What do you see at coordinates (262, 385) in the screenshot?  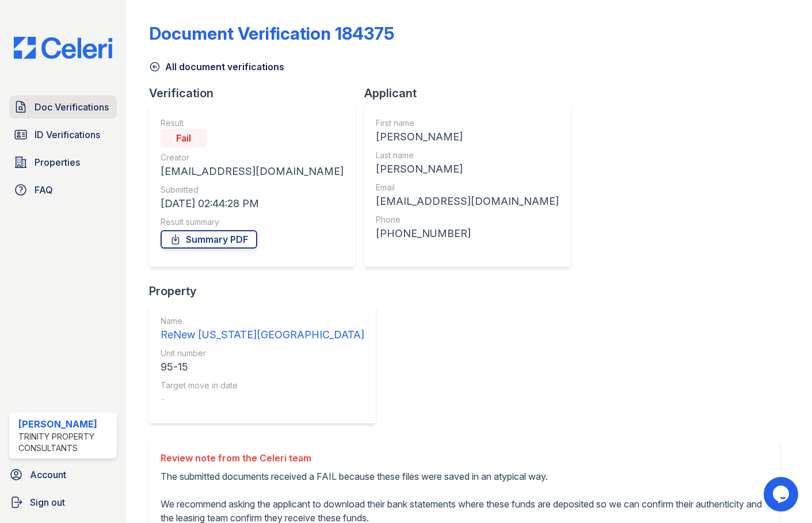 I see `div: Target move in date` at bounding box center [262, 385].